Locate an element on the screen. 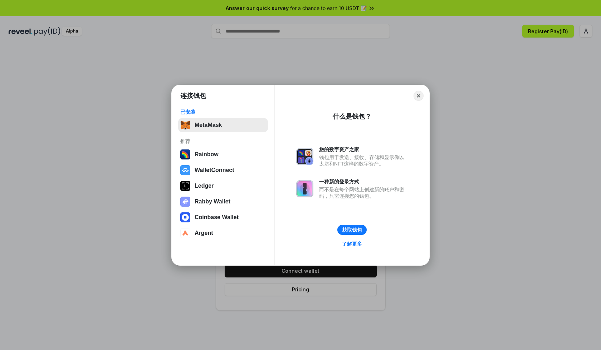 Image resolution: width=601 pixels, height=350 pixels. div: Argent is located at coordinates (204, 233).